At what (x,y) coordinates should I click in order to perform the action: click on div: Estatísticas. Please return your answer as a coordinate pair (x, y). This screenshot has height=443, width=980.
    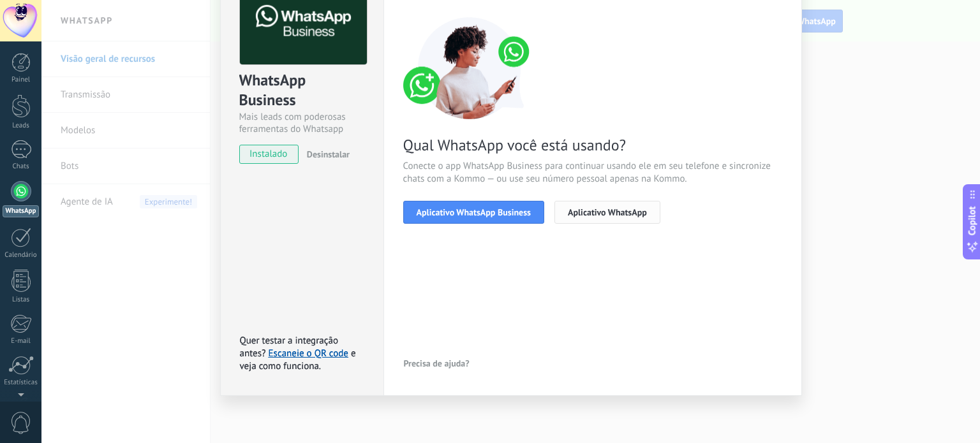
    Looking at the image, I should click on (21, 383).